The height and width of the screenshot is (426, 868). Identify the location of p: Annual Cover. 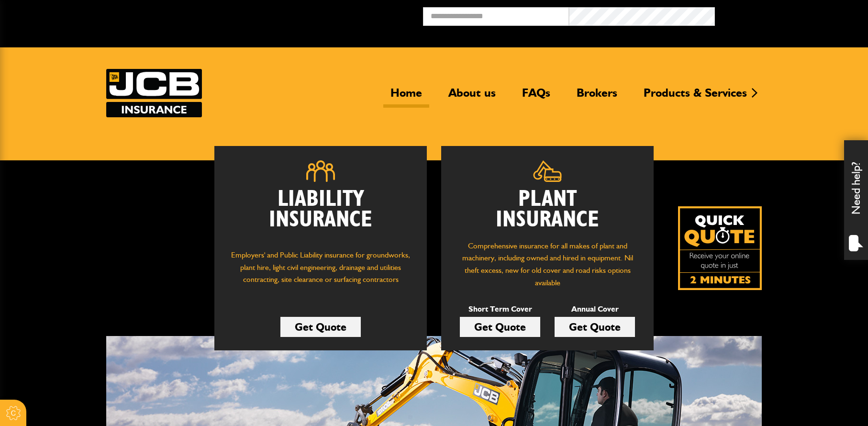
(595, 309).